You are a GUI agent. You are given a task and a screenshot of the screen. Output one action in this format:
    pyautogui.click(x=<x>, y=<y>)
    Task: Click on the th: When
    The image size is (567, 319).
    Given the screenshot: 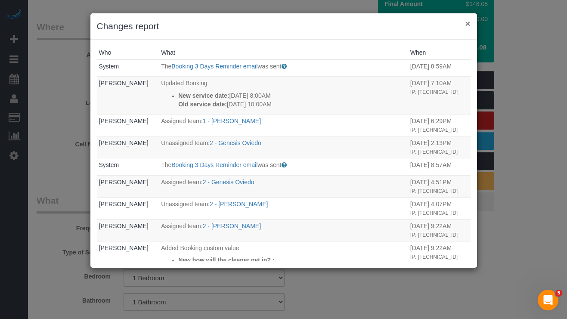 What is the action you would take?
    pyautogui.click(x=439, y=53)
    